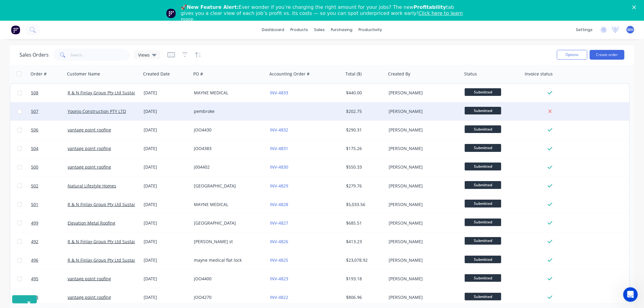  What do you see at coordinates (49, 242) in the screenshot?
I see `a: 492` at bounding box center [49, 242].